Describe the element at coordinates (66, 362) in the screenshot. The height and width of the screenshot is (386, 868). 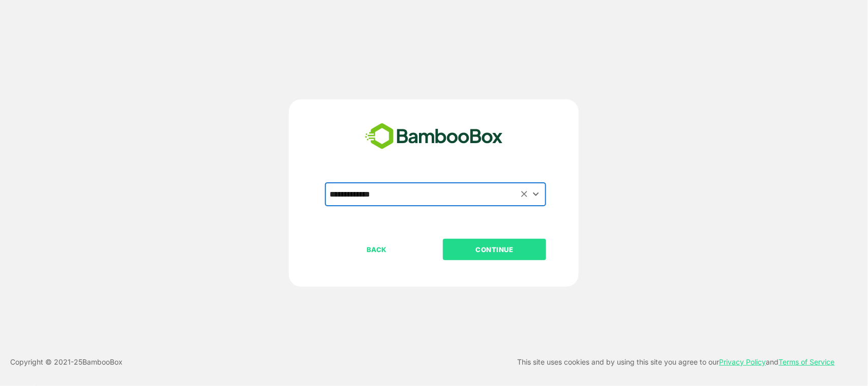
I see `p: Copyright © 2021- 25 BambooBox` at that location.